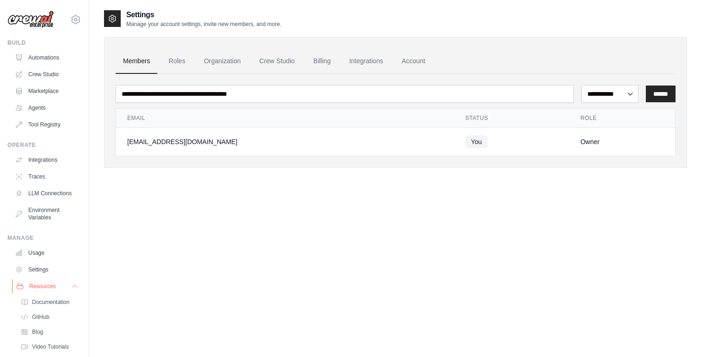  Describe the element at coordinates (222, 61) in the screenshot. I see `a: Organization` at that location.